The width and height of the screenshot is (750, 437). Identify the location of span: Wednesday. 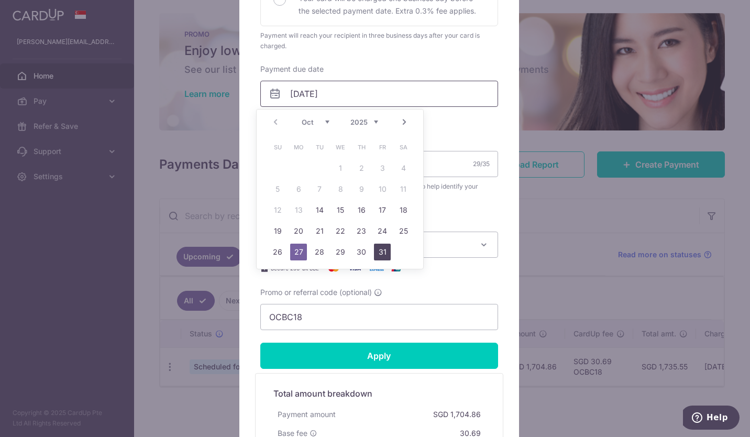
(341, 147).